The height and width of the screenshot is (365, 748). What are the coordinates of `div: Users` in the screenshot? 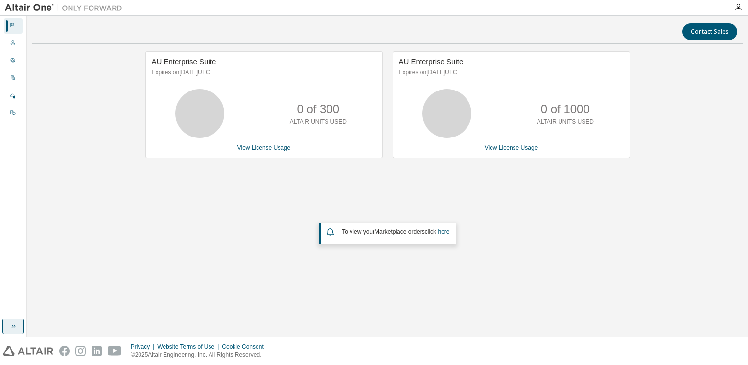 It's located at (13, 44).